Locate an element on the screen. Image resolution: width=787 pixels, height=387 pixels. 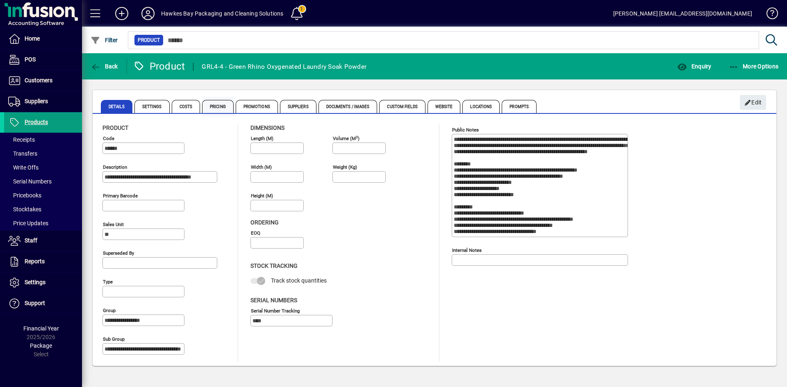
a: Transfers is located at coordinates (43, 154).